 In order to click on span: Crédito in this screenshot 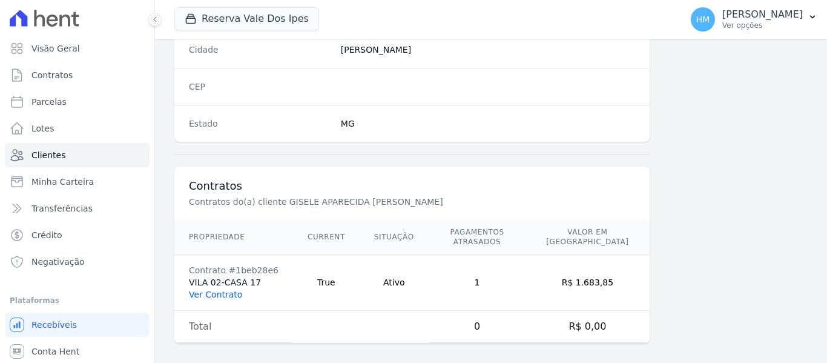, I will do `click(47, 235)`.